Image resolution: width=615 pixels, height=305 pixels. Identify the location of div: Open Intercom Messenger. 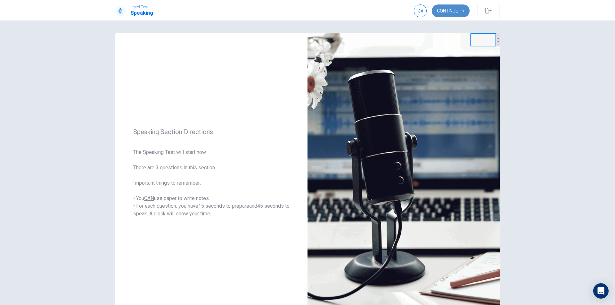
(601, 291).